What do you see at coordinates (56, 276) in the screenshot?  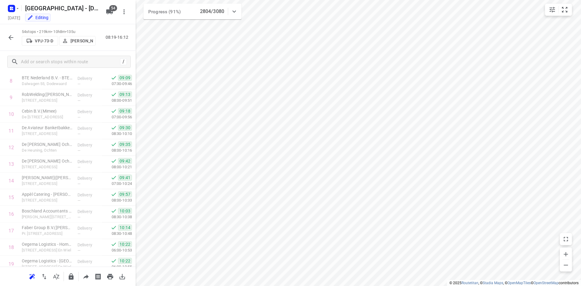 I see `span: Sort by time window` at bounding box center [56, 276].